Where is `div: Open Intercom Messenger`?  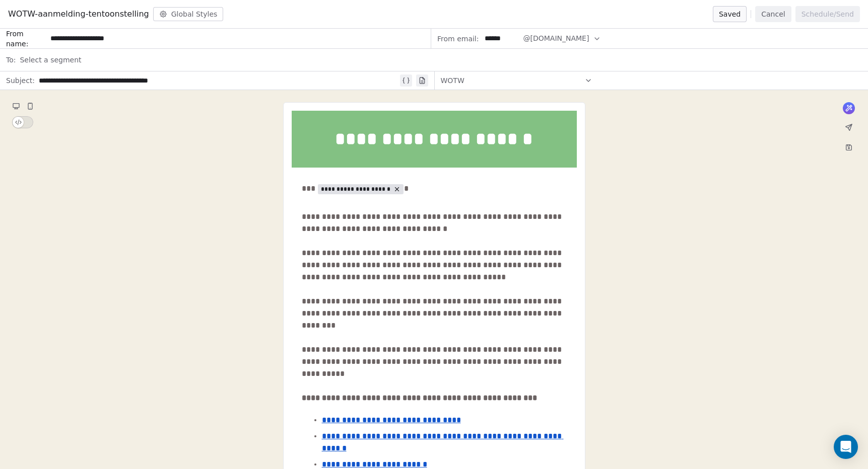
div: Open Intercom Messenger is located at coordinates (846, 447).